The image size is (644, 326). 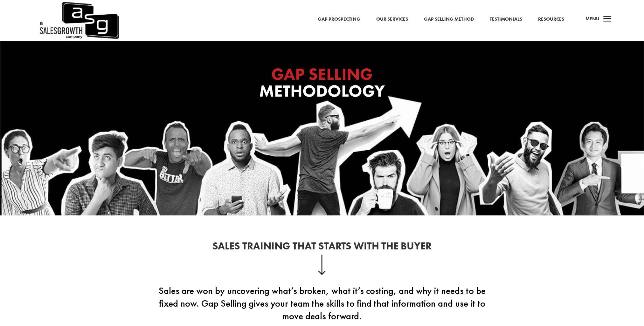 What do you see at coordinates (322, 74) in the screenshot?
I see `span: GAP SELLING` at bounding box center [322, 74].